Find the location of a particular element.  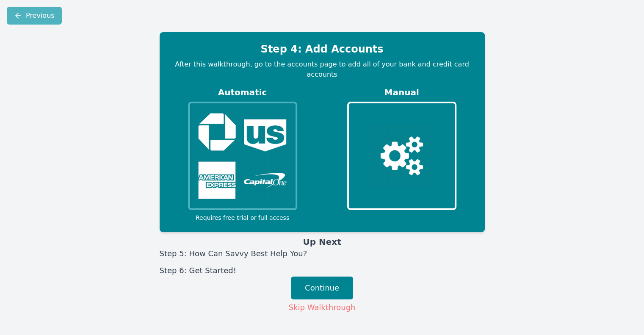

li: Step 6: Get Started! is located at coordinates (322, 271).